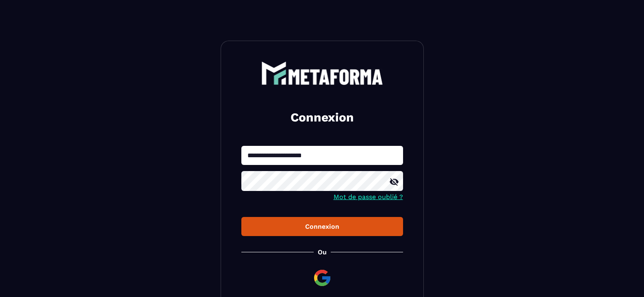 This screenshot has height=297, width=644. Describe the element at coordinates (322, 252) in the screenshot. I see `p: Ou` at that location.